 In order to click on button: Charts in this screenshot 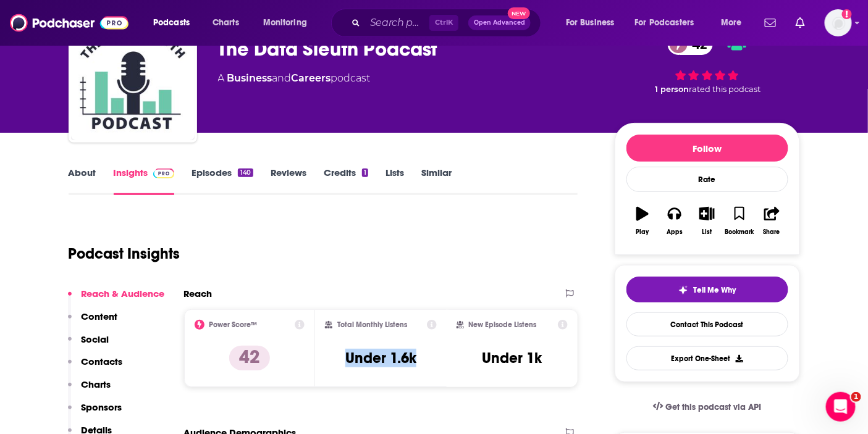, I will do `click(90, 390)`.